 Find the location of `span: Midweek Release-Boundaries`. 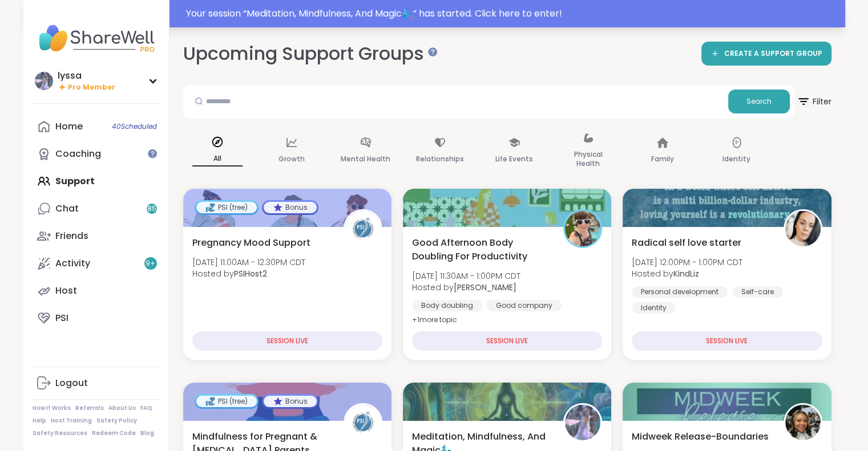

span: Midweek Release-Boundaries is located at coordinates (700, 437).